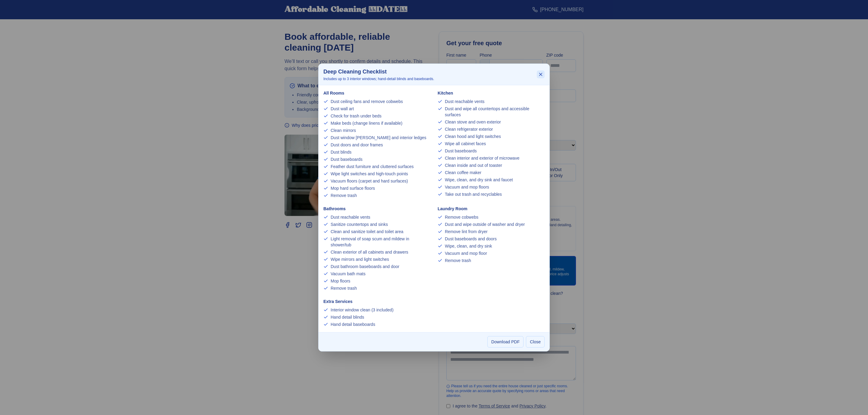 This screenshot has width=868, height=415. What do you see at coordinates (356, 116) in the screenshot?
I see `span: Check for trash under beds` at bounding box center [356, 116].